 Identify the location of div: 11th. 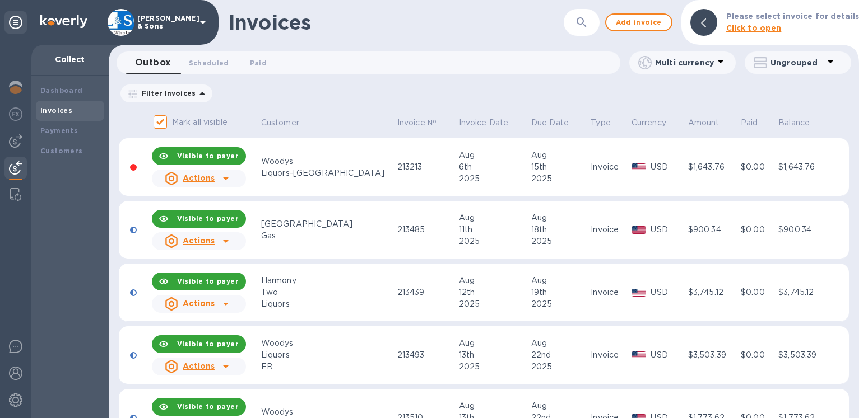
(493, 230).